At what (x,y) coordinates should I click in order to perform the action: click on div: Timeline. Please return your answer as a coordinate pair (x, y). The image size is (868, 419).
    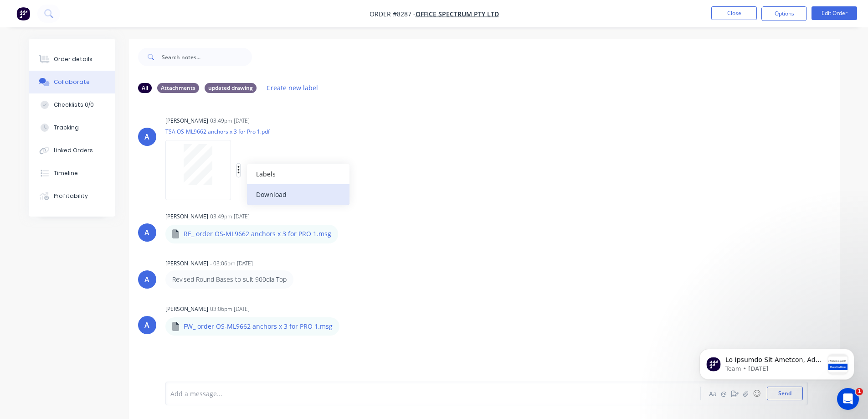
    Looking at the image, I should click on (66, 173).